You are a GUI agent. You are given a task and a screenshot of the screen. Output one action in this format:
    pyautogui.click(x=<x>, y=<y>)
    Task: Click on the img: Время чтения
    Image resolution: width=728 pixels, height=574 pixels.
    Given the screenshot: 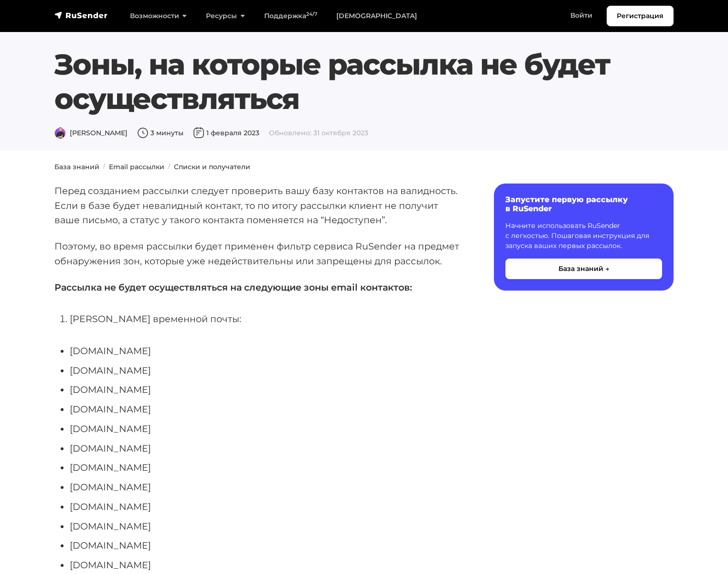 What is the action you would take?
    pyautogui.click(x=143, y=133)
    